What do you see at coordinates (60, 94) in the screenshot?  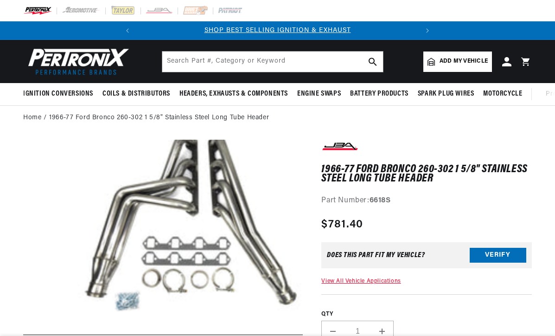 I see `summary: Ignition Conversions` at bounding box center [60, 94].